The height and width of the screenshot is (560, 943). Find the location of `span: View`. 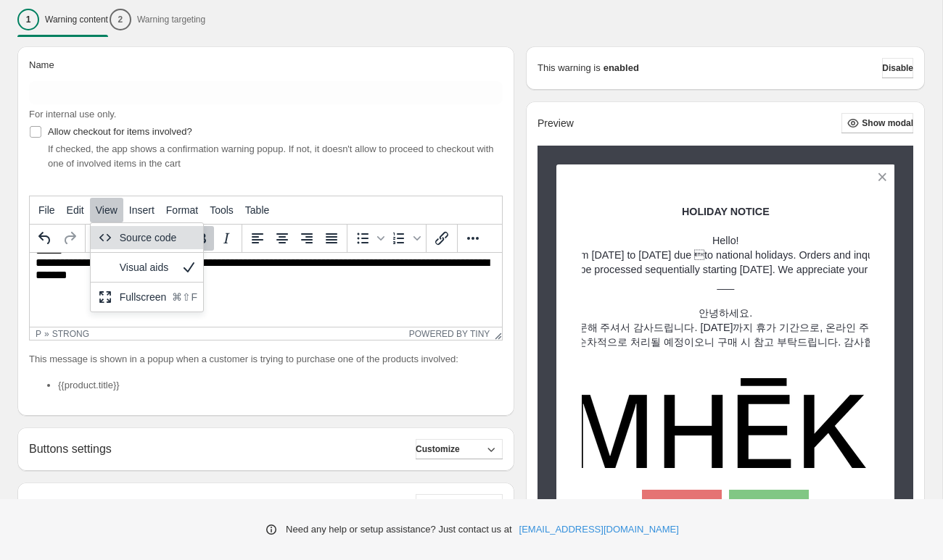

span: View is located at coordinates (107, 210).